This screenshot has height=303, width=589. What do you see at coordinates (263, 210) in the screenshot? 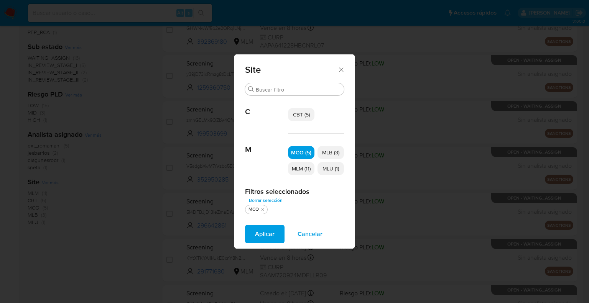
I see `button: quitar MCO` at bounding box center [263, 210].